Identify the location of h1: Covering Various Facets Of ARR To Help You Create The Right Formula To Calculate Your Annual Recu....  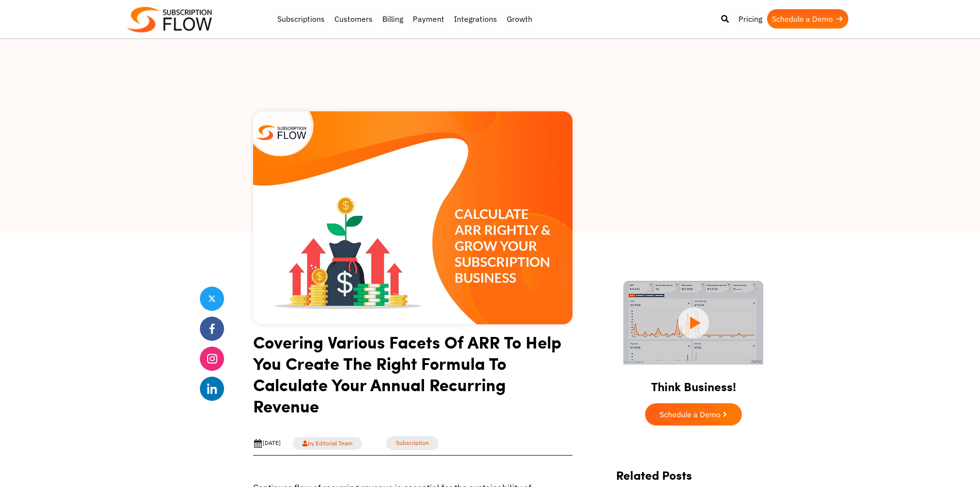
(413, 378).